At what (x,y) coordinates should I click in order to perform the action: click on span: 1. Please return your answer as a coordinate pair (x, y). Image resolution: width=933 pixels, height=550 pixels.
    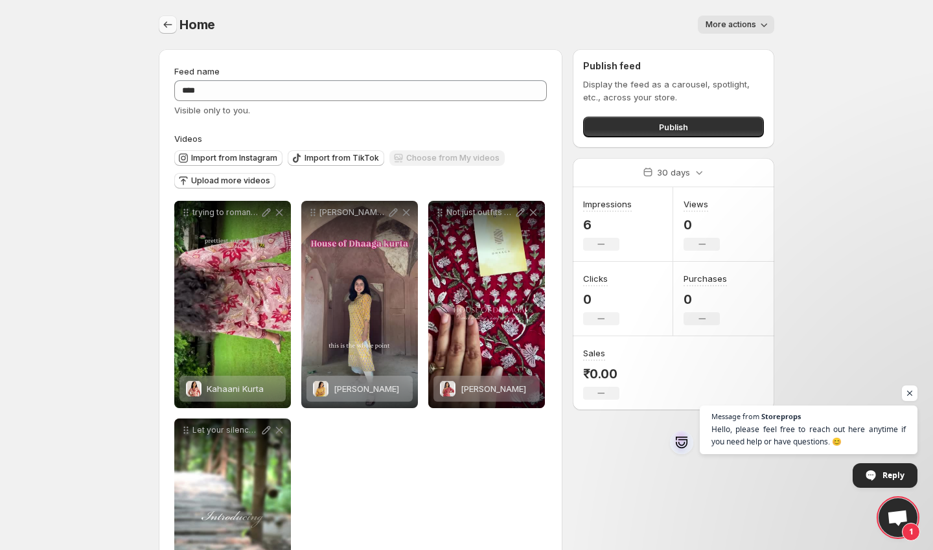
    Looking at the image, I should click on (911, 532).